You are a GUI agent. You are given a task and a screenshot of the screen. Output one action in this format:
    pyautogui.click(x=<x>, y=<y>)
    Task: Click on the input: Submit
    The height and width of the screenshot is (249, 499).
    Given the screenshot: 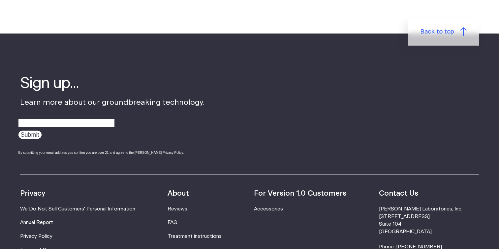 What is the action you would take?
    pyautogui.click(x=30, y=135)
    